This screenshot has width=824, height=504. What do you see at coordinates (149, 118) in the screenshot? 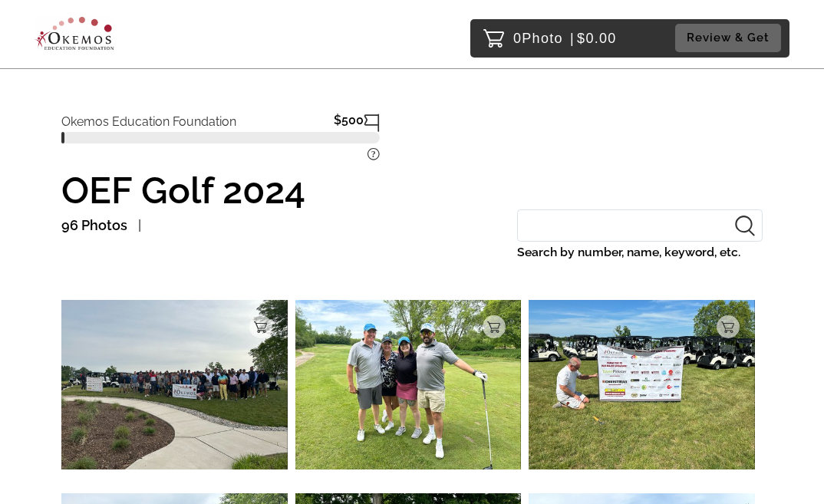
I see `p: Okemos Education Foundation` at bounding box center [149, 118].